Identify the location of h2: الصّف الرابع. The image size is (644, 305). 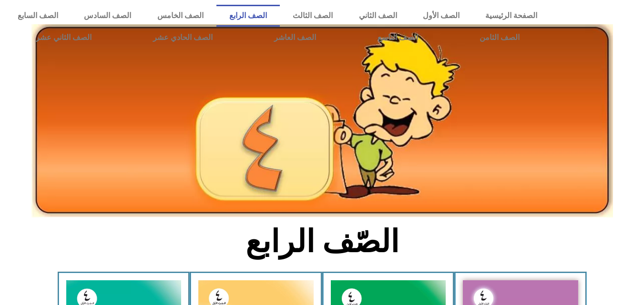
(322, 242).